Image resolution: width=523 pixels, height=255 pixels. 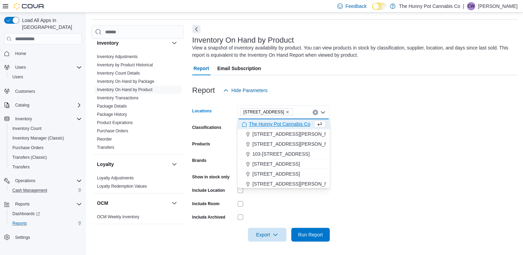 I want to click on input: Dark Mode, so click(x=379, y=6).